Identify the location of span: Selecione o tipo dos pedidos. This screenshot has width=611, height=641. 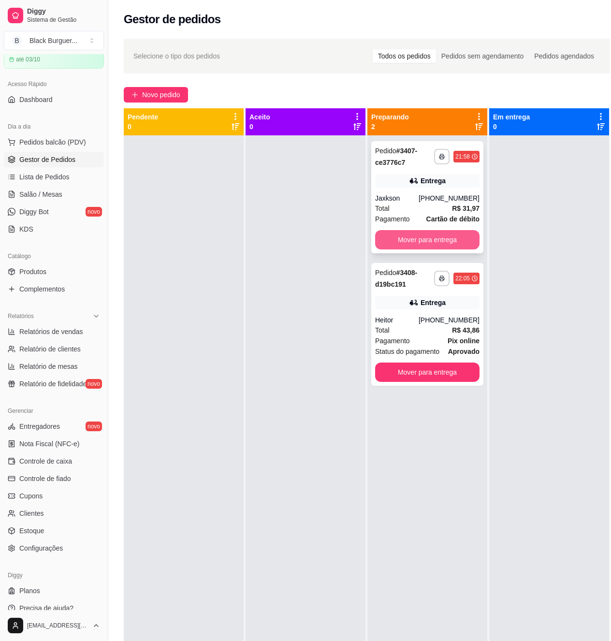
(176, 56).